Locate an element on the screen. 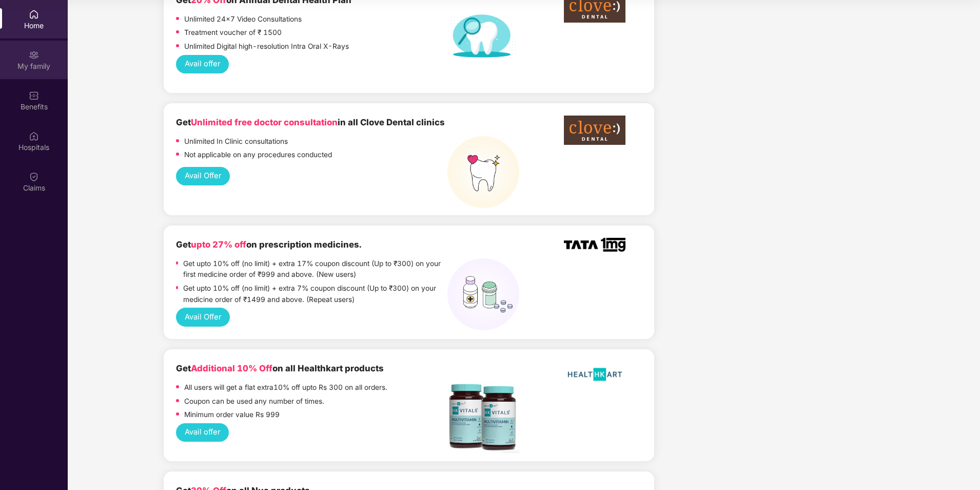 This screenshot has width=980, height=490. img: svg+xml;base64,PHN2ZyBpZD0iQmVuZWZpdHMiIHhtbG5zPSJodHRwOi8vd3d3LnczLm9yZy8yMDAwL3N2ZyIgd2lkdGg9Ij... is located at coordinates (34, 95).